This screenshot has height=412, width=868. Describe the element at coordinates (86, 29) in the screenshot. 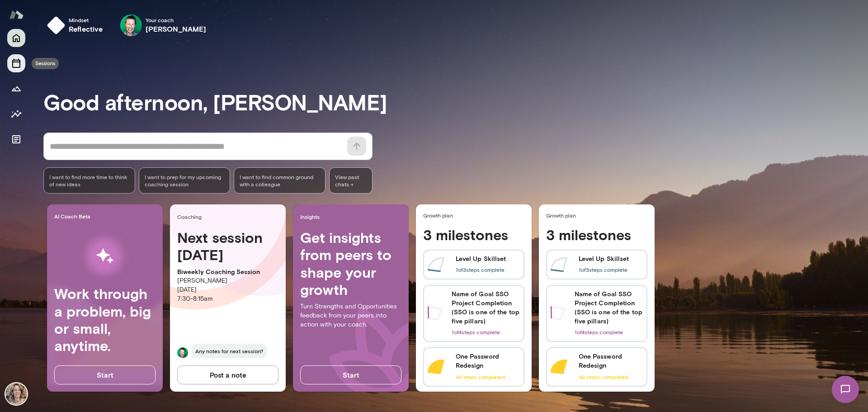

I see `h6: reflective` at that location.